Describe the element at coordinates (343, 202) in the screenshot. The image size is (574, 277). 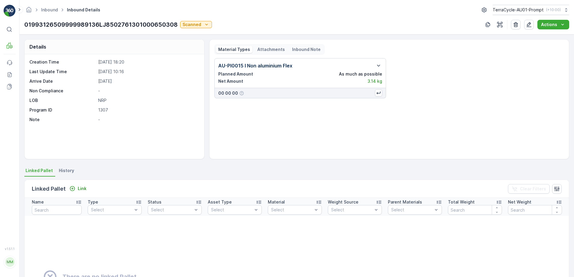
I see `p: Weight Source` at that location.